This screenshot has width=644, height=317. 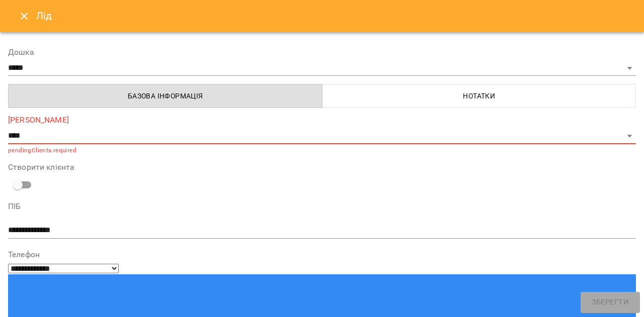 What do you see at coordinates (165, 96) in the screenshot?
I see `button: Базова інформація` at bounding box center [165, 96].